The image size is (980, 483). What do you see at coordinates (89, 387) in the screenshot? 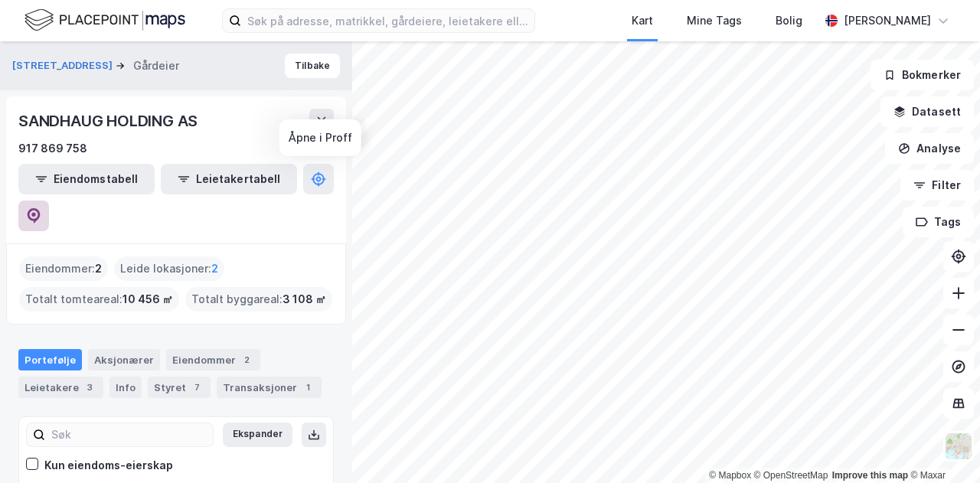
I see `div: 3` at bounding box center [89, 387].